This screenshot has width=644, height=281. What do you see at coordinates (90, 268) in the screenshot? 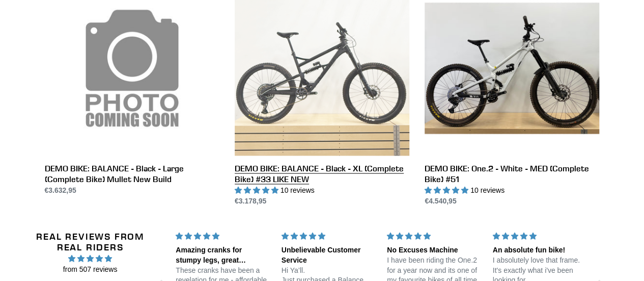
I see `span: from 507 reviews` at bounding box center [90, 268].